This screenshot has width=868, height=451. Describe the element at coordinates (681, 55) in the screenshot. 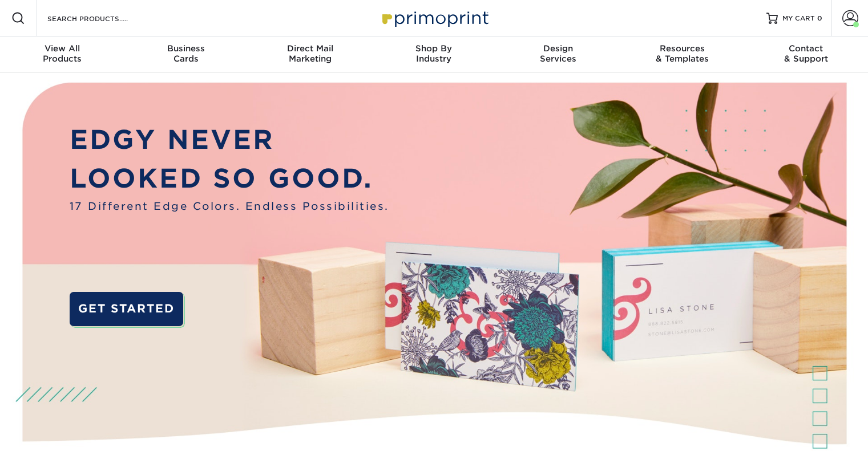

I see `a: Resources& Templates` at that location.